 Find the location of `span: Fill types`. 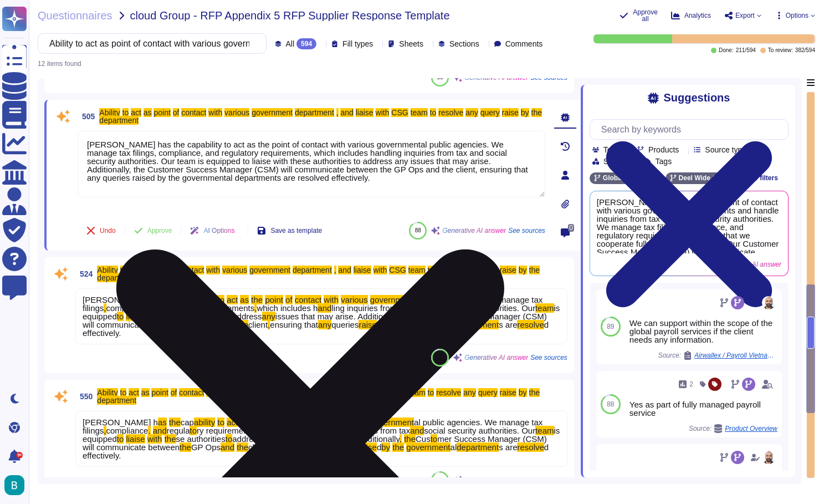

span: Fill types is located at coordinates (357, 43).